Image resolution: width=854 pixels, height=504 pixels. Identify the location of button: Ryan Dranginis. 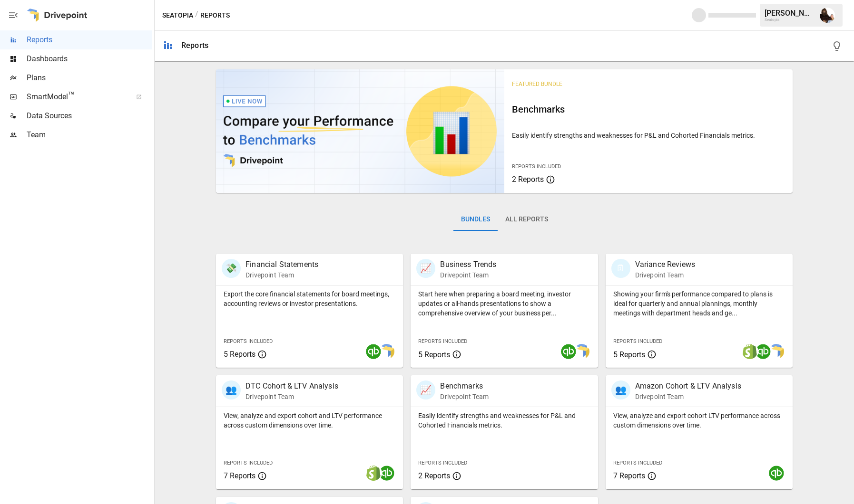
(828, 16).